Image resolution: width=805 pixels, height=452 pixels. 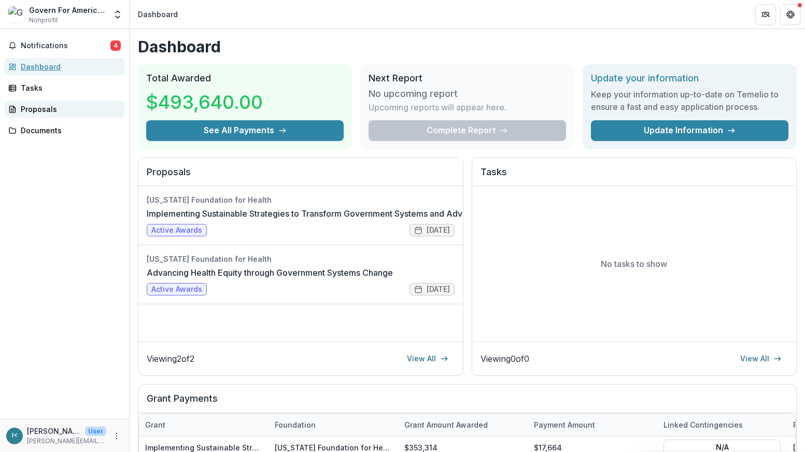 I want to click on span: Nonprofit, so click(x=44, y=20).